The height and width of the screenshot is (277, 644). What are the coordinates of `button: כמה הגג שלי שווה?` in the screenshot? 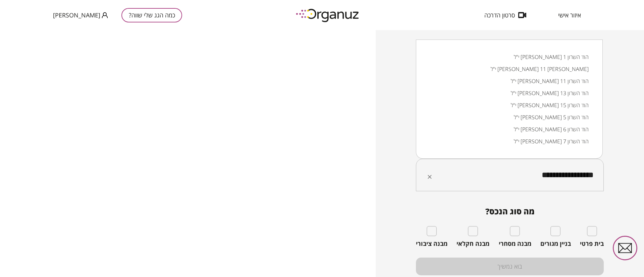 It's located at (151, 15).